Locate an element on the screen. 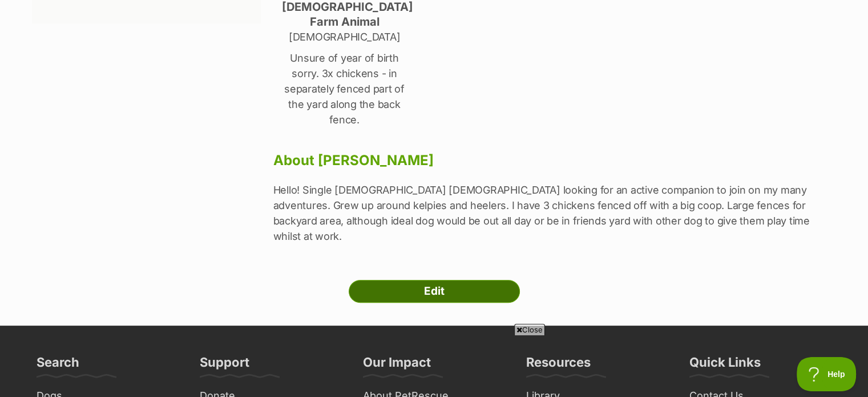 This screenshot has height=397, width=868. p: Unsure of year of birth sorry. 3x chickens - in separately fenced part of the yard along the back... is located at coordinates (345, 88).